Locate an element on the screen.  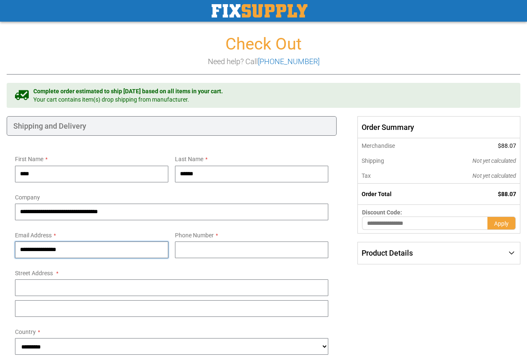
div: Shipping and Delivery is located at coordinates (172, 126).